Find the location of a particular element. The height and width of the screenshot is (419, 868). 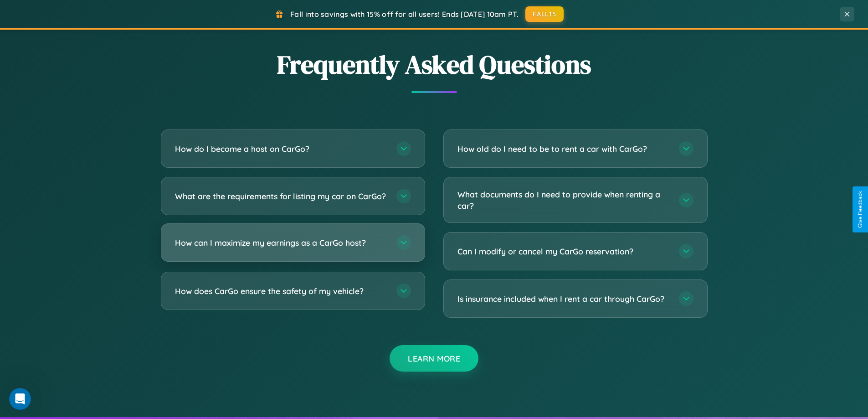

h3: What are the requirements for listing my car on CarGo? is located at coordinates (281, 196).